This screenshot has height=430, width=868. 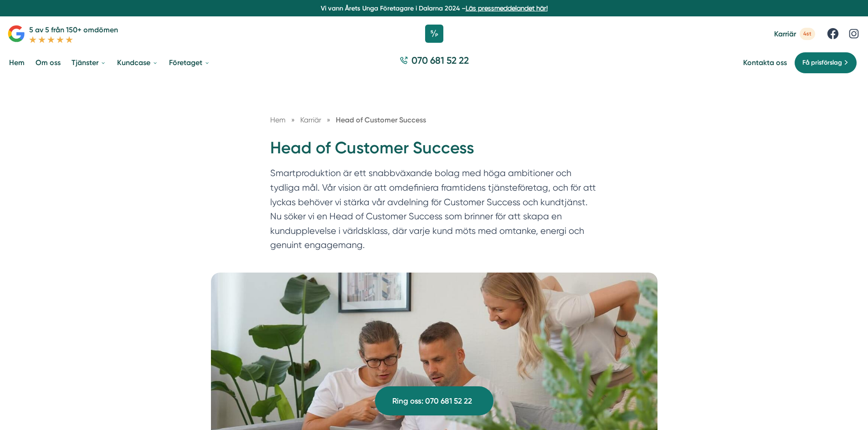 What do you see at coordinates (765, 62) in the screenshot?
I see `a: Kontakta oss` at bounding box center [765, 62].